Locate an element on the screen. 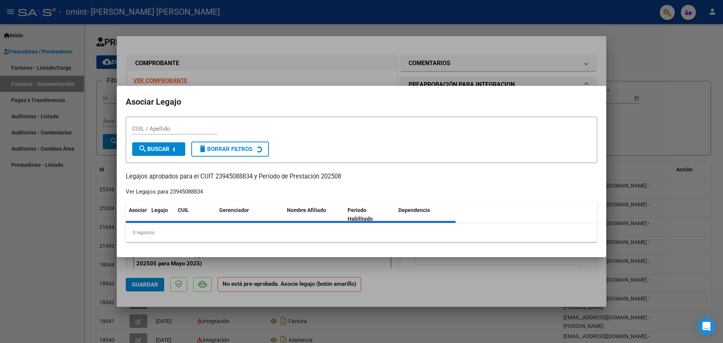 The image size is (723, 343). span: Nombre Afiliado is located at coordinates (307, 210).